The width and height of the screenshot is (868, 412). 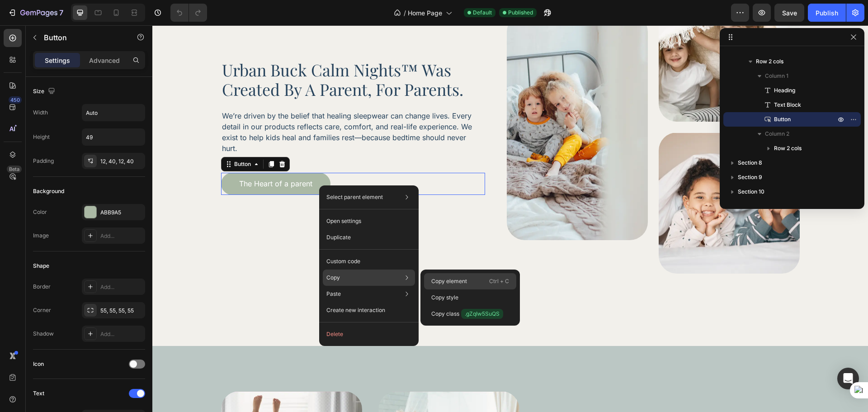 I want to click on span: Published, so click(x=520, y=13).